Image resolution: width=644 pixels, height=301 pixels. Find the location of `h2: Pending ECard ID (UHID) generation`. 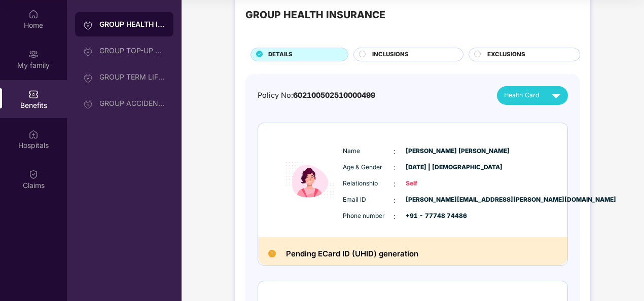

h2: Pending ECard ID (UHID) generation is located at coordinates (352, 254).